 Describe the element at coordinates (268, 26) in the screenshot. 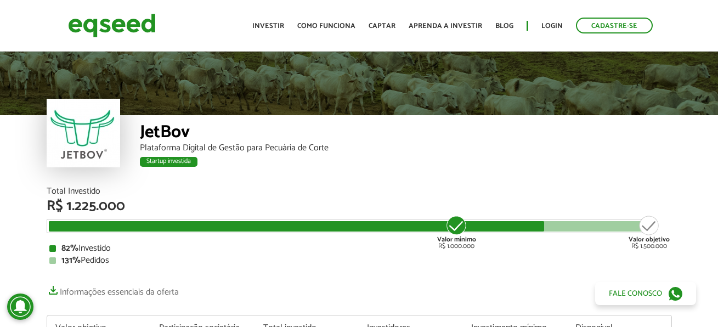

I see `a: Investir` at that location.